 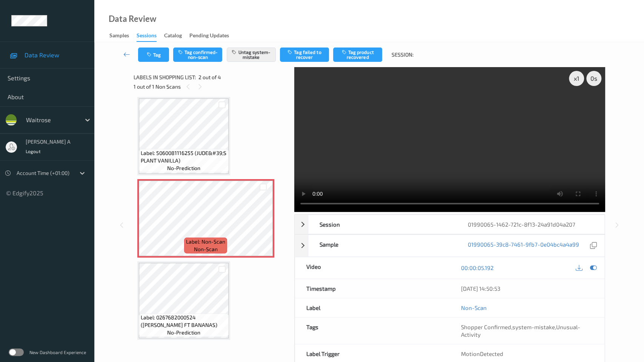 What do you see at coordinates (146, 37) in the screenshot?
I see `div: Sessions` at bounding box center [146, 37].